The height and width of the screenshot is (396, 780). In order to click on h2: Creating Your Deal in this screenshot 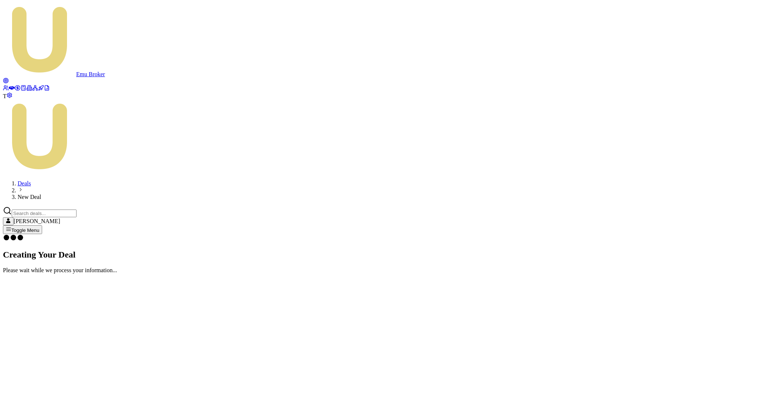, I will do `click(390, 255)`.